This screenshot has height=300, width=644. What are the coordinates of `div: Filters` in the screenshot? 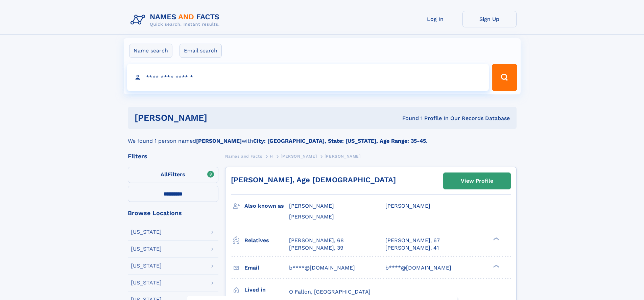 It's located at (173, 157).